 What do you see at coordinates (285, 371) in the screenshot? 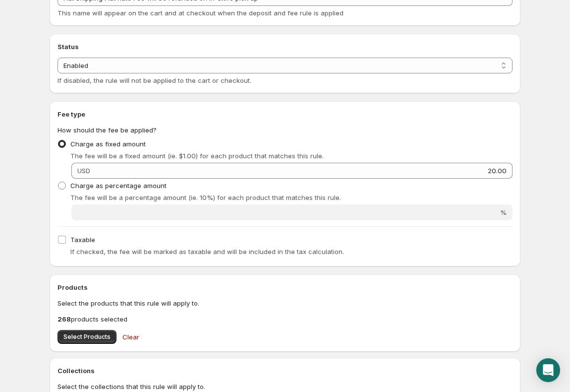
I see `h2: Collections` at bounding box center [285, 371].